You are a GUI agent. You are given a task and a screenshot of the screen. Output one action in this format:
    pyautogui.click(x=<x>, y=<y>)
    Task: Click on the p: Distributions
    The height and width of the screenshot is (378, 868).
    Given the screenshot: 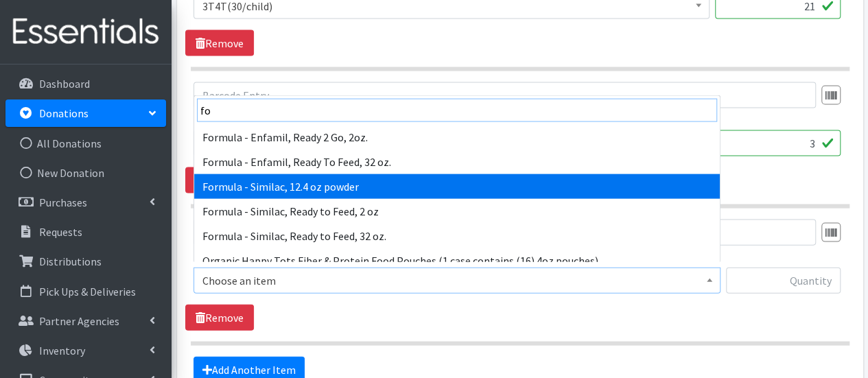 What is the action you would take?
    pyautogui.click(x=70, y=262)
    